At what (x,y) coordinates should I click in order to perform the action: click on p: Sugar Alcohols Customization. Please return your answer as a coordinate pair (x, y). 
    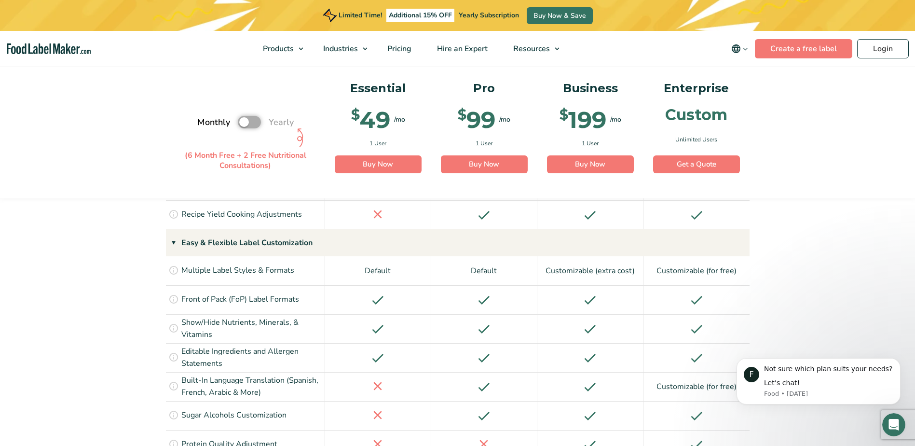
    Looking at the image, I should click on (234, 416).